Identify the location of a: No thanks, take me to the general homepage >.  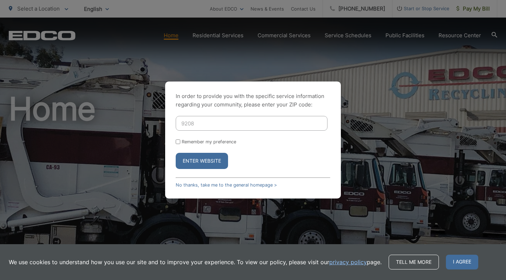
(226, 185).